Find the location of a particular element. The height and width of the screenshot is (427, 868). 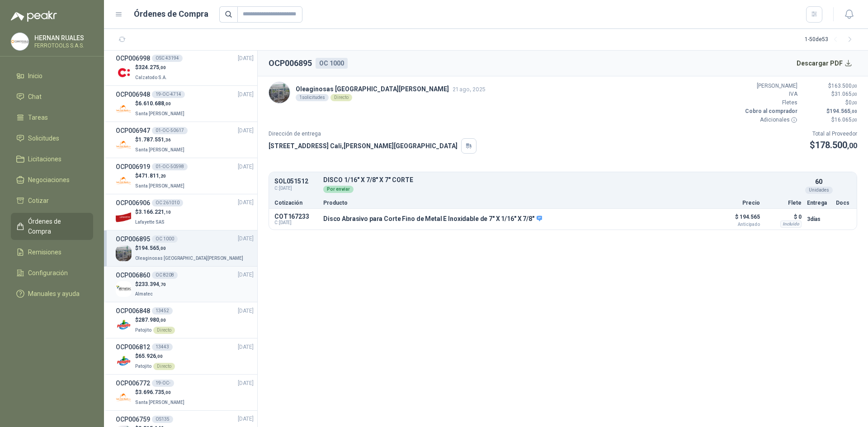

span: 65.926 is located at coordinates (151, 356).